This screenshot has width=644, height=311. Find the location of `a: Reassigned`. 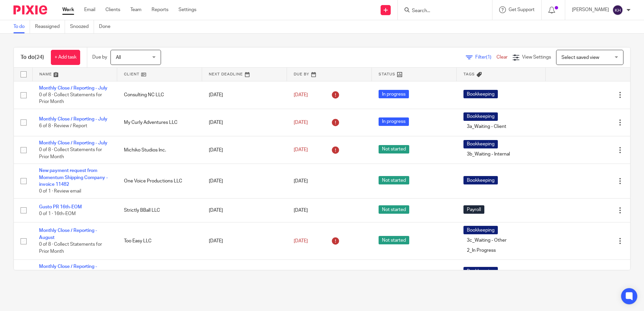

a: Reassigned is located at coordinates (50, 27).